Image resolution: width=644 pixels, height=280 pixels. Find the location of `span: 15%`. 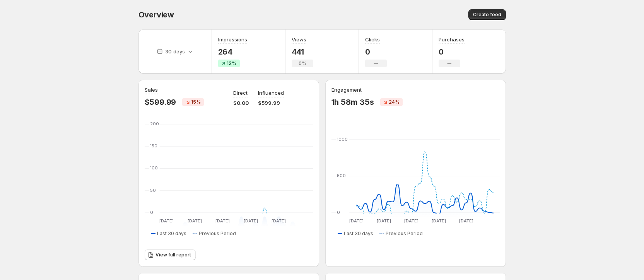

span: 15% is located at coordinates (196, 102).